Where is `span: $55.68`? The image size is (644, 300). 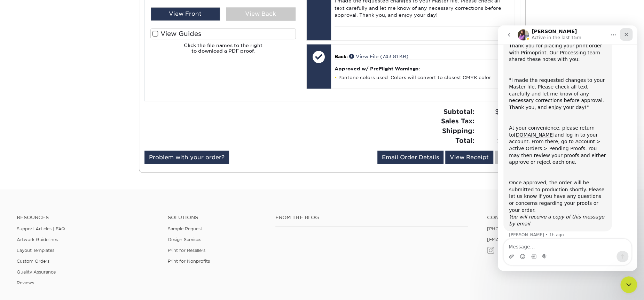
span: $55.68 is located at coordinates (498, 140).